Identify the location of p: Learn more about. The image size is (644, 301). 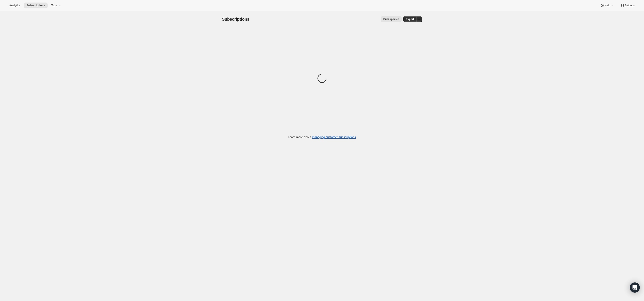
(322, 137).